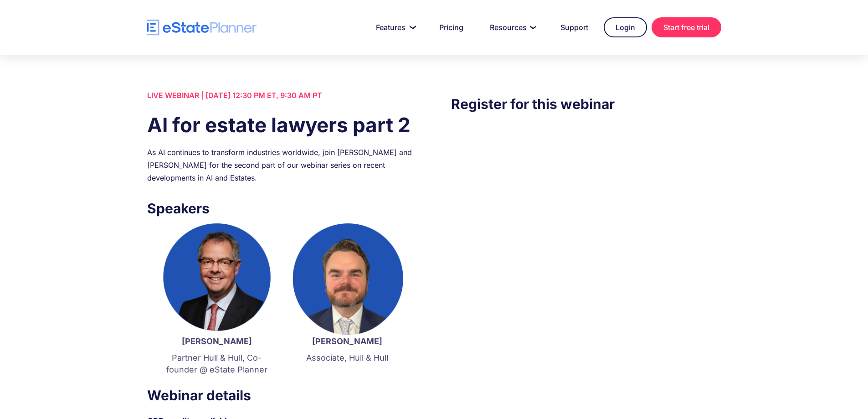  I want to click on h3: Speakers, so click(282, 208).